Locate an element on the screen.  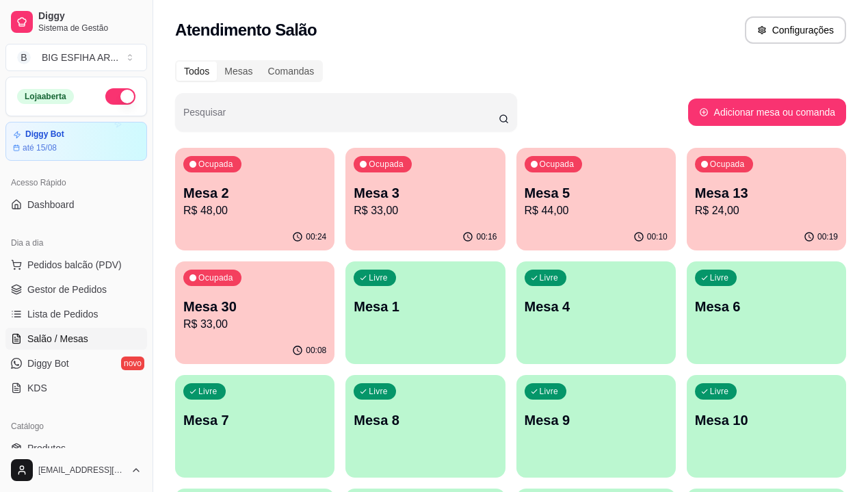
span: B is located at coordinates (24, 58).